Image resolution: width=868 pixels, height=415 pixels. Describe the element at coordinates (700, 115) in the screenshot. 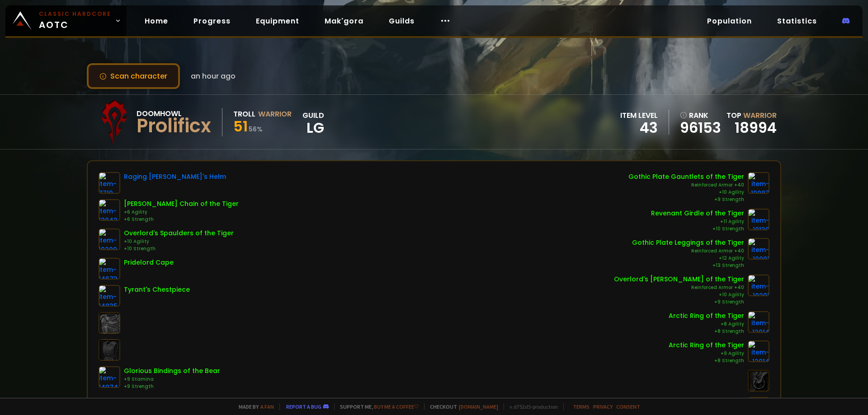

I see `div: rank` at that location.